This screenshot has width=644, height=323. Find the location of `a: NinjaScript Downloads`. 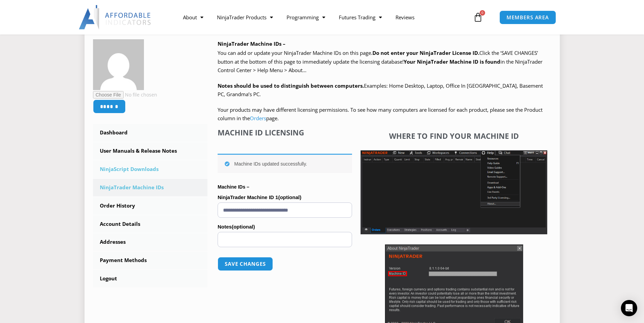

a: NinjaScript Downloads is located at coordinates (151, 169).